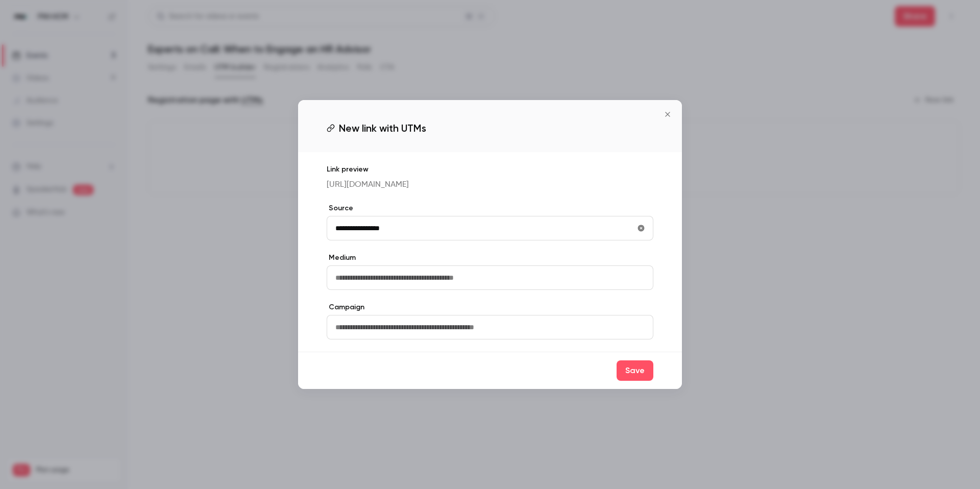  I want to click on button: Close, so click(668, 114).